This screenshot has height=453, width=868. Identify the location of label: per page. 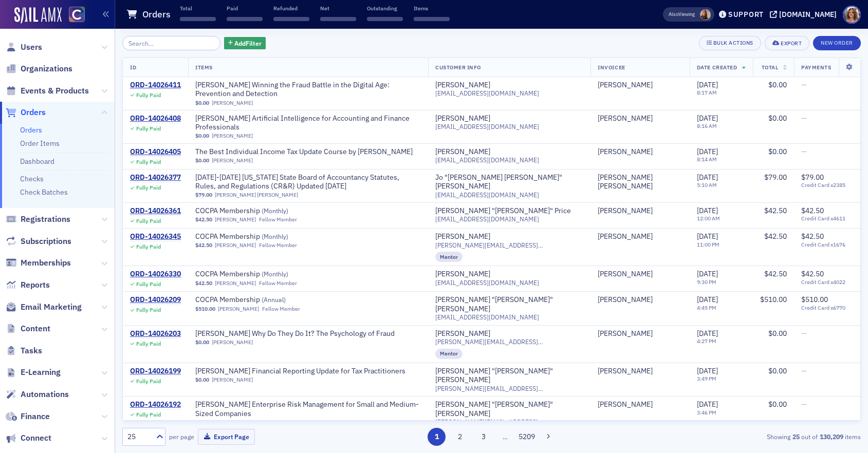
(182, 437).